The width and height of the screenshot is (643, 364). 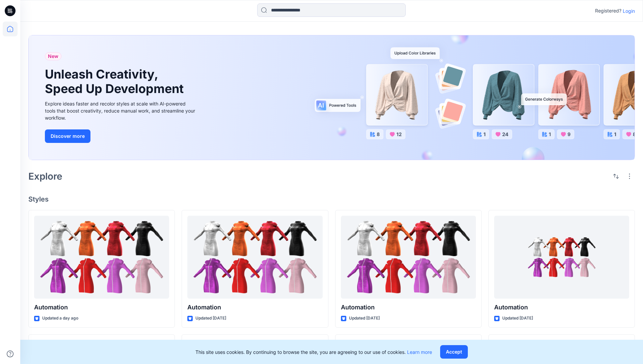 What do you see at coordinates (116, 82) in the screenshot?
I see `h1: Unleash Creativity, Speed Up Development` at bounding box center [116, 82].